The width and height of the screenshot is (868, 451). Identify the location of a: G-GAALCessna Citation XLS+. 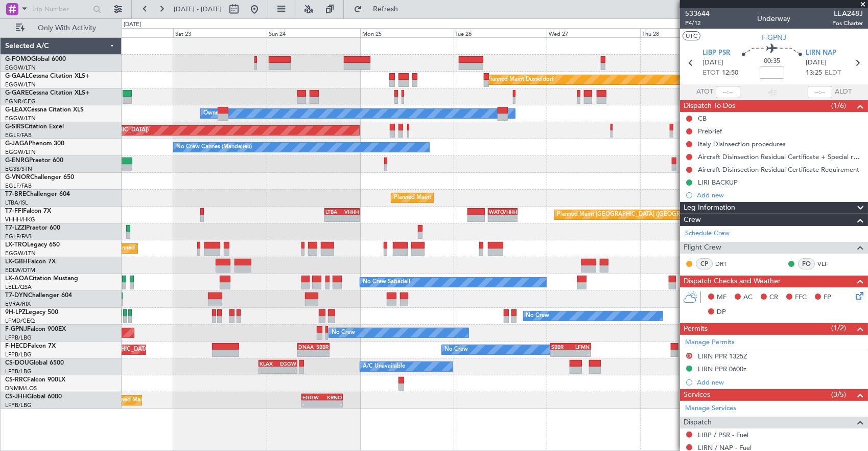
(47, 76).